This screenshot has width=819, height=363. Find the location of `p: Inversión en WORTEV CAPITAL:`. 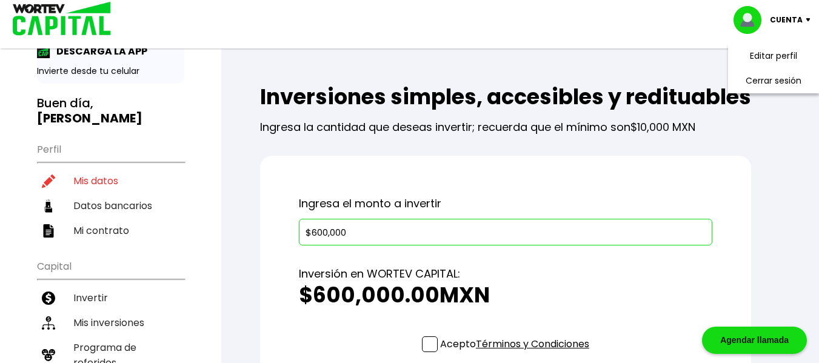

p: Inversión en WORTEV CAPITAL: is located at coordinates (505, 274).